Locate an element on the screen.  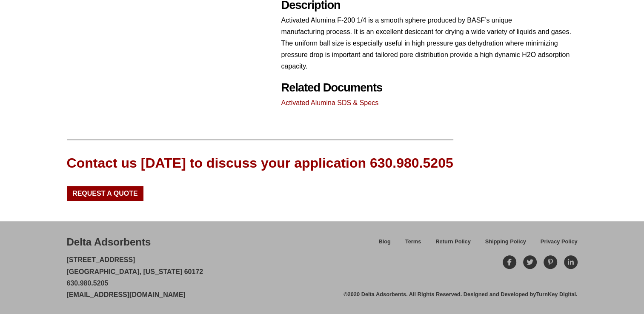
span: Terms is located at coordinates (413, 242).